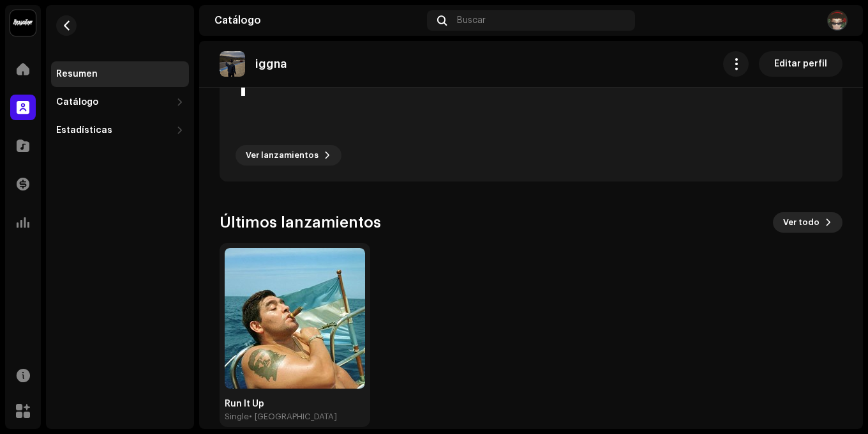 This screenshot has width=868, height=434. Describe the element at coordinates (120, 102) in the screenshot. I see `re-m-nav-dropdown: Catálogo` at that location.